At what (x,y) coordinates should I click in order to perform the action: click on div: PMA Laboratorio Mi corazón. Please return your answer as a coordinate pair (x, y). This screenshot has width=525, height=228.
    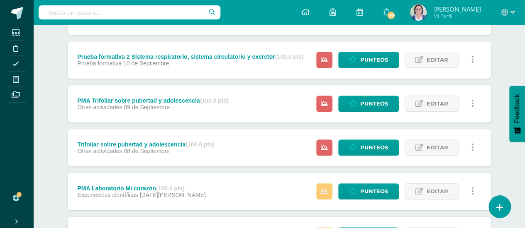
    Looking at the image, I should click on (141, 189).